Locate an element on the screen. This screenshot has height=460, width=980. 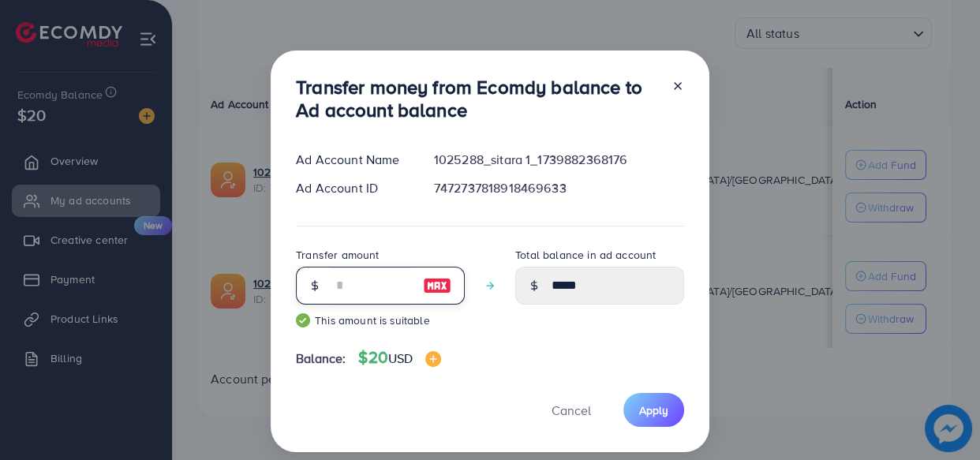
span: Balance: is located at coordinates (320, 358).